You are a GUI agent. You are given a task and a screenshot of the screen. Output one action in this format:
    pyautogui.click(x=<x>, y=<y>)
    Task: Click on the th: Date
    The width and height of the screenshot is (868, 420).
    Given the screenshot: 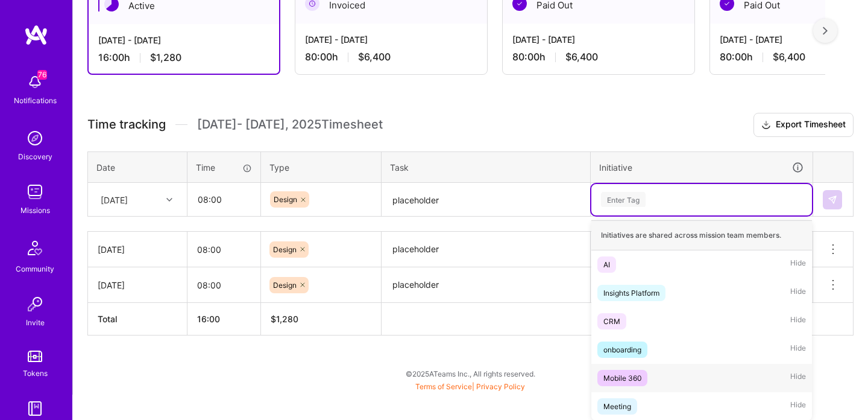 What is the action you would take?
    pyautogui.click(x=137, y=167)
    